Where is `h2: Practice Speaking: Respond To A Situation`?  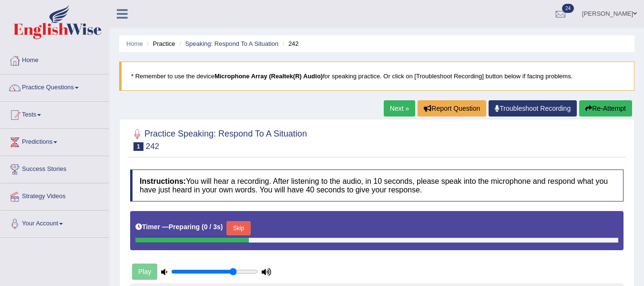
h2: Practice Speaking: Respond To A Situation is located at coordinates (219, 139).